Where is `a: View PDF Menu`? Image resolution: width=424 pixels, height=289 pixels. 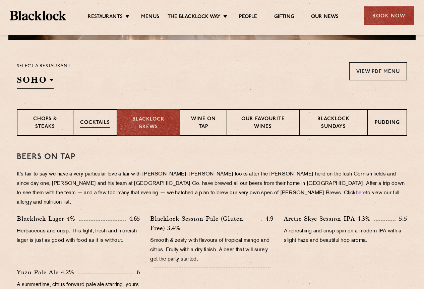
a: View PDF Menu is located at coordinates (378, 71).